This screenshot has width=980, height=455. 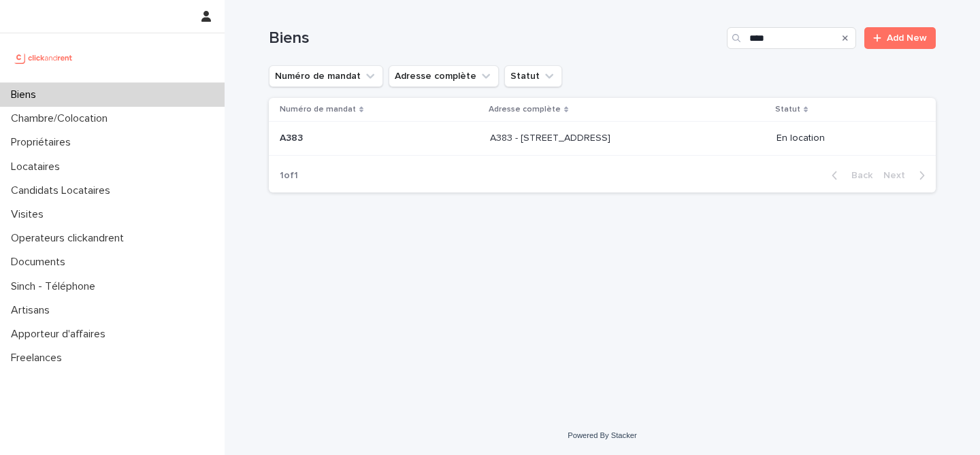 What do you see at coordinates (70, 238) in the screenshot?
I see `p: Operateurs clickandrent` at bounding box center [70, 238].